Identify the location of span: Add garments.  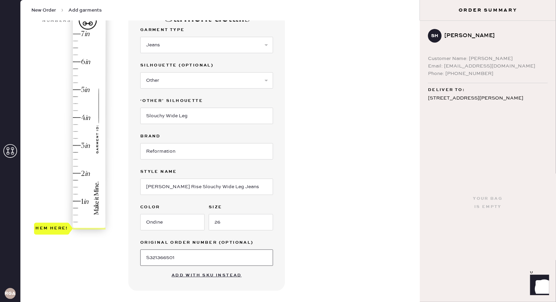
(85, 10).